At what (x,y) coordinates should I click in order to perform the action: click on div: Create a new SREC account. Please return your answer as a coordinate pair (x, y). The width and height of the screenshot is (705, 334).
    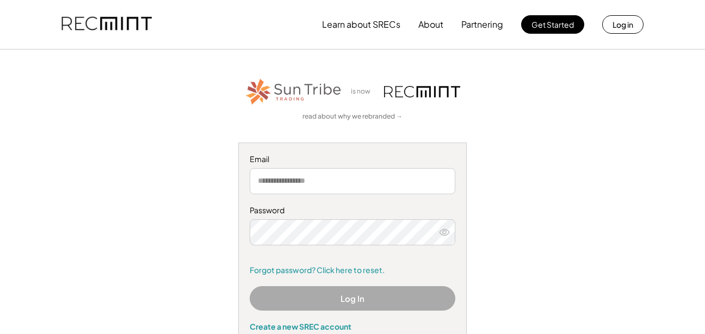
    Looking at the image, I should click on (353, 327).